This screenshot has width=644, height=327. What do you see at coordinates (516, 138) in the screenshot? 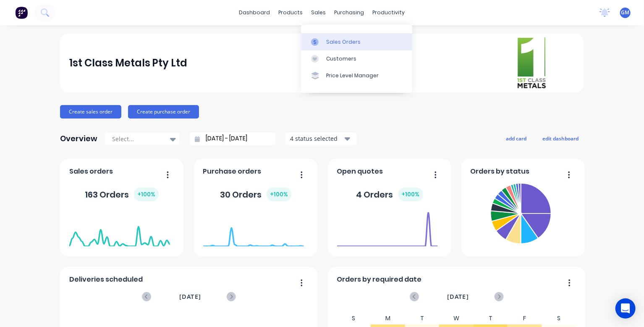
I see `button: add card` at bounding box center [516, 138].